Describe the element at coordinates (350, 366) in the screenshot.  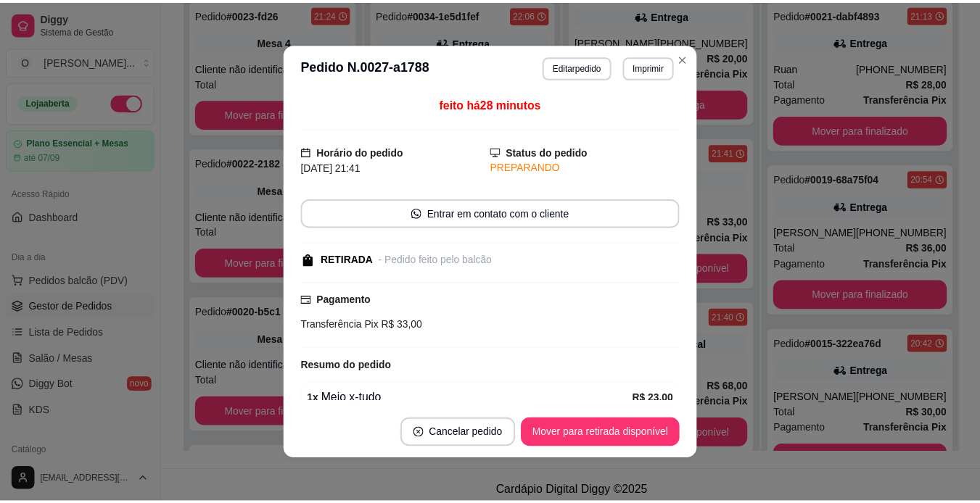
I see `strong: Resumo do pedido` at that location.